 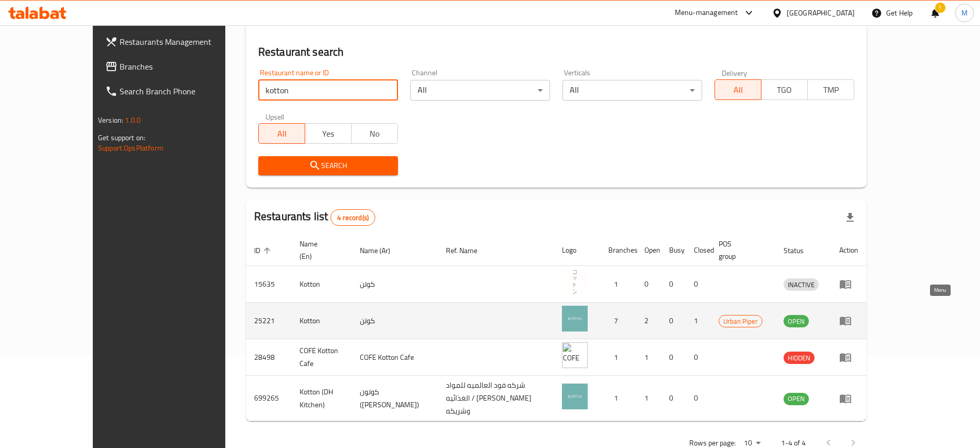 What do you see at coordinates (741, 321) in the screenshot?
I see `span: Urban Piper` at bounding box center [741, 321].